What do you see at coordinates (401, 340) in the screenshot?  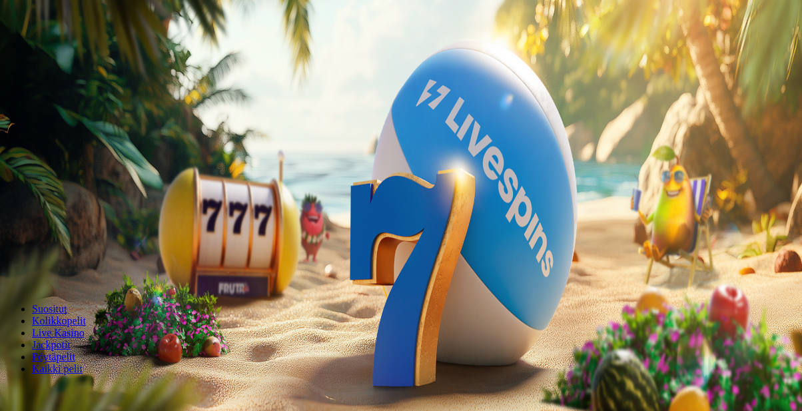 I see `header: Lobby` at bounding box center [401, 340].